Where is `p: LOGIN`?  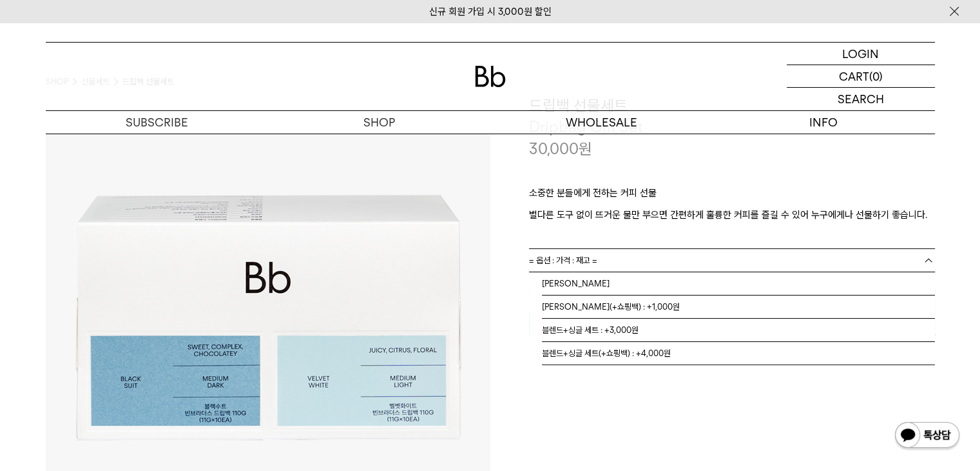
p: LOGIN is located at coordinates (860, 54).